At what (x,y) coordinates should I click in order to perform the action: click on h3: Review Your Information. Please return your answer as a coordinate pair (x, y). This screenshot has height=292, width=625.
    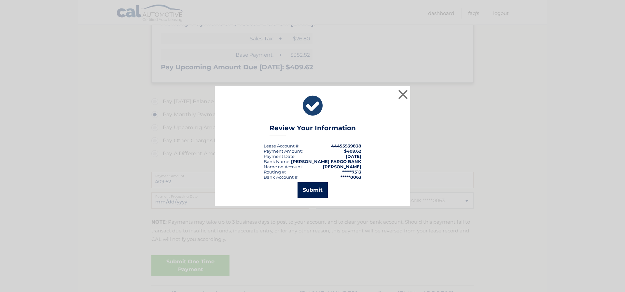
    Looking at the image, I should click on (312, 130).